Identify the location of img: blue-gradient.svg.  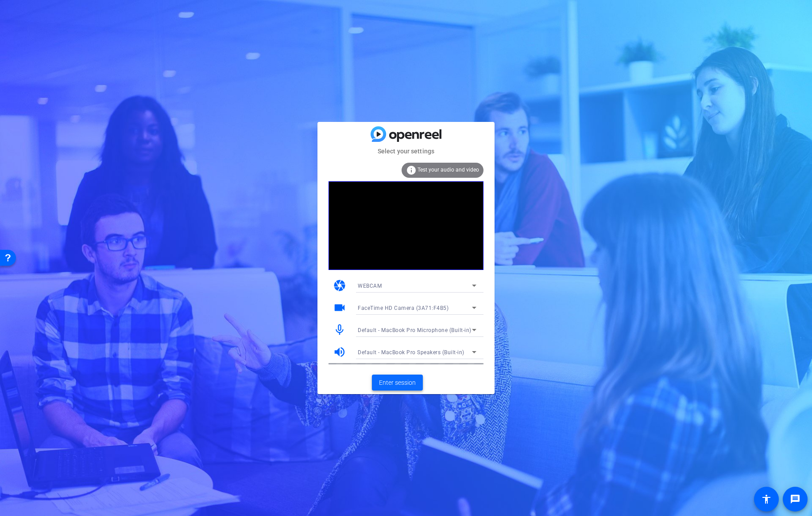
(406, 134).